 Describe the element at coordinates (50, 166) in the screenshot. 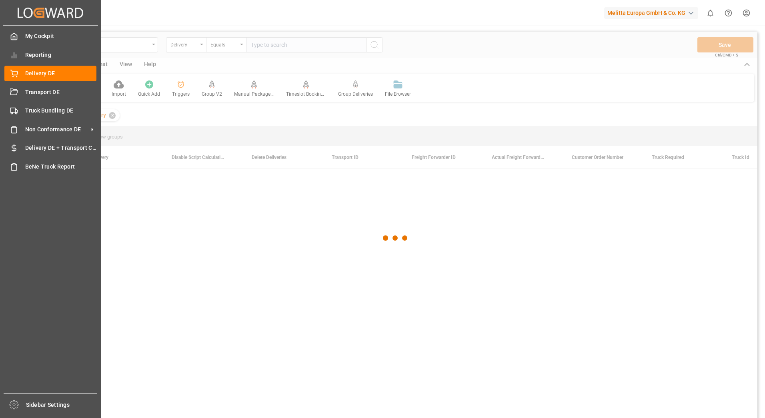

I see `a: BeNe Truck Report` at that location.